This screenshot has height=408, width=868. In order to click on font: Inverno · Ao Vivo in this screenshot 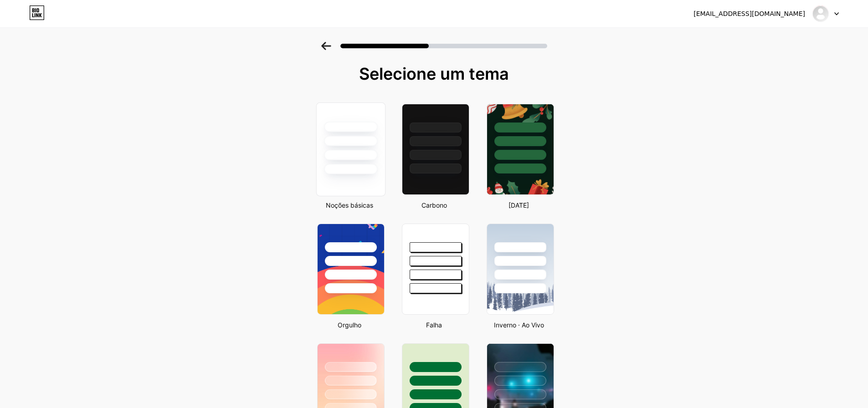, I will do `click(519, 325)`.